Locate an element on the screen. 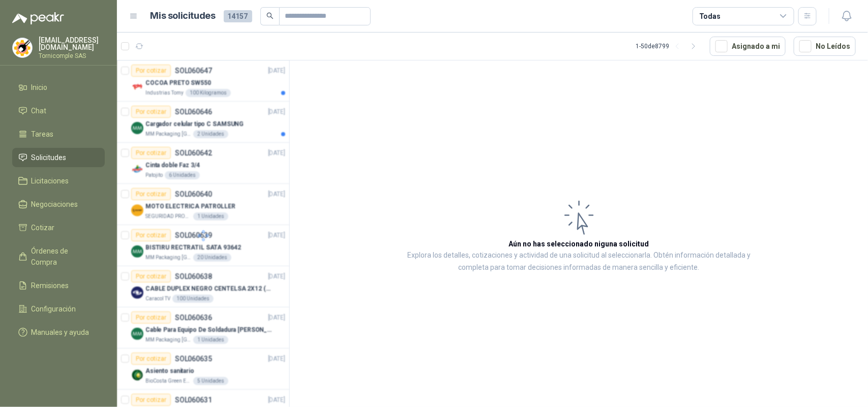  div: Todas is located at coordinates (709, 16).